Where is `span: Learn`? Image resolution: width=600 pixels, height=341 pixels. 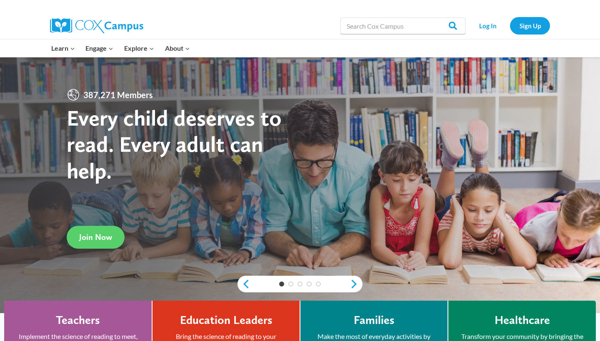
span: Learn is located at coordinates (63, 48).